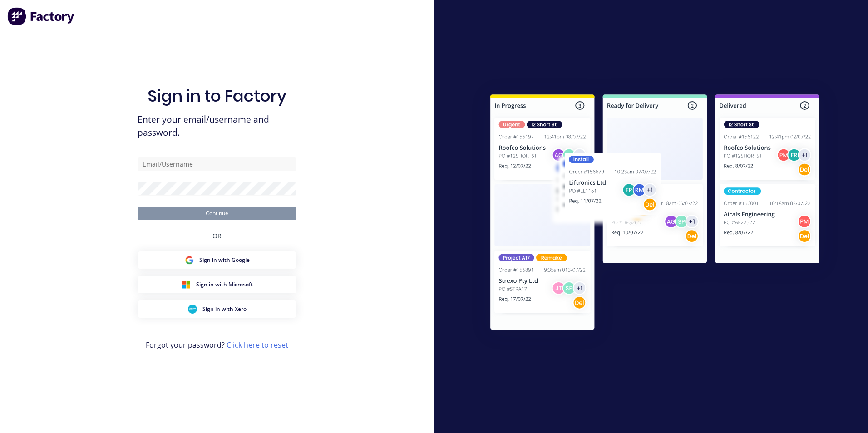  I want to click on span: Forgot your password?, so click(217, 345).